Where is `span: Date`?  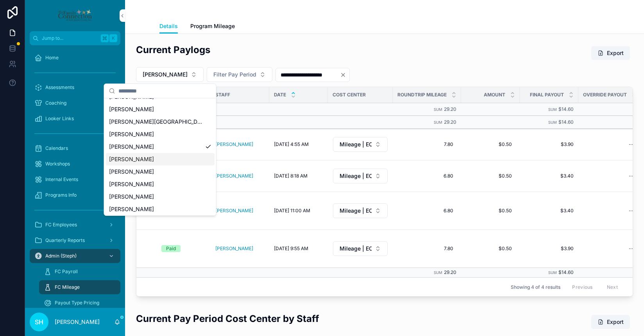
span: Date is located at coordinates (279, 95).